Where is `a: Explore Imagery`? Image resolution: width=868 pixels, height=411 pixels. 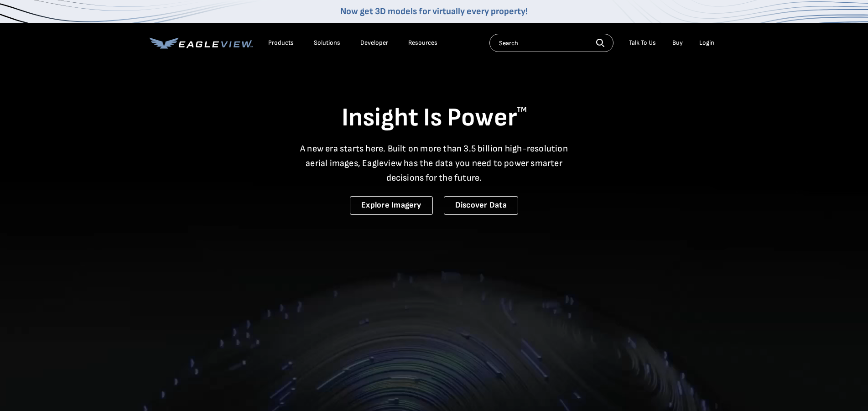 a: Explore Imagery is located at coordinates (392, 205).